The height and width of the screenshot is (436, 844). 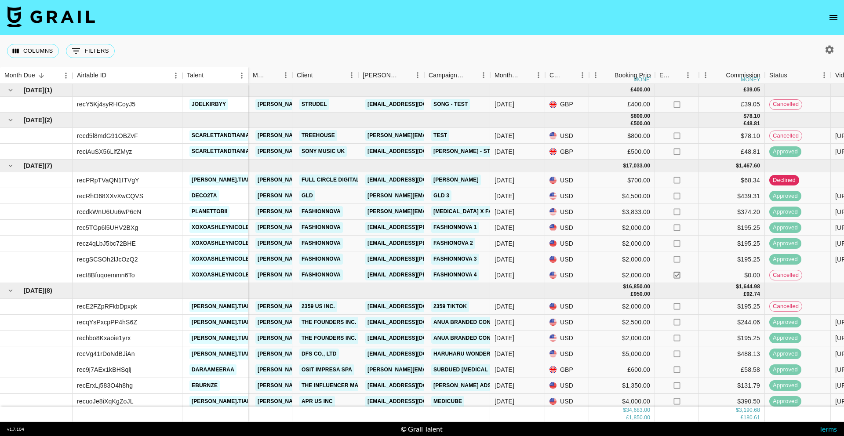 I want to click on a: 2359 US Inc., so click(x=318, y=306).